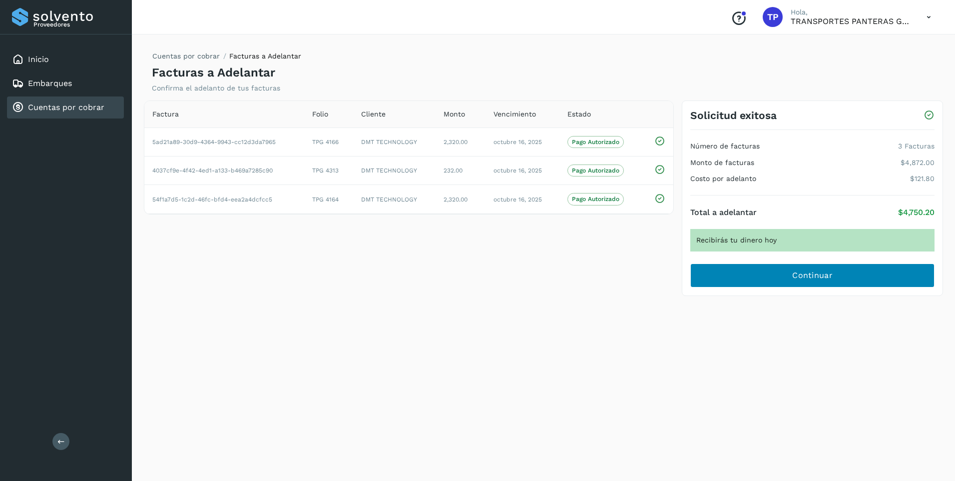 The height and width of the screenshot is (481, 955). I want to click on div: Inicio, so click(65, 59).